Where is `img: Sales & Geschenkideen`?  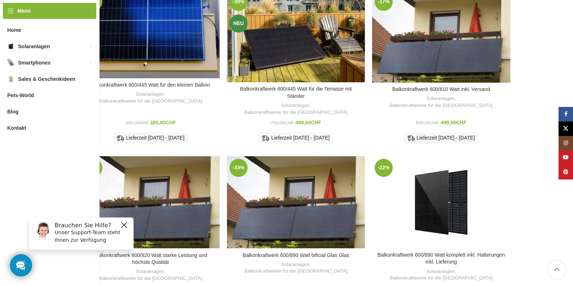
img: Sales & Geschenkideen is located at coordinates (11, 79).